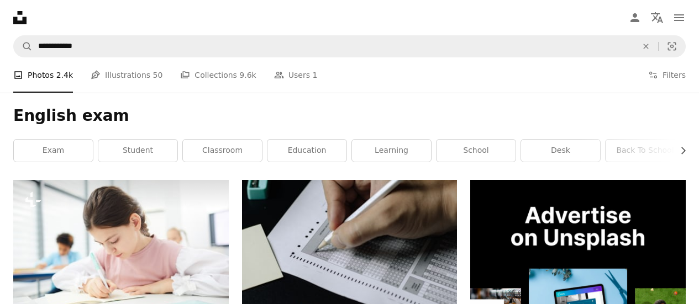  What do you see at coordinates (634, 18) in the screenshot?
I see `a: Log in / Sign up` at bounding box center [634, 18].